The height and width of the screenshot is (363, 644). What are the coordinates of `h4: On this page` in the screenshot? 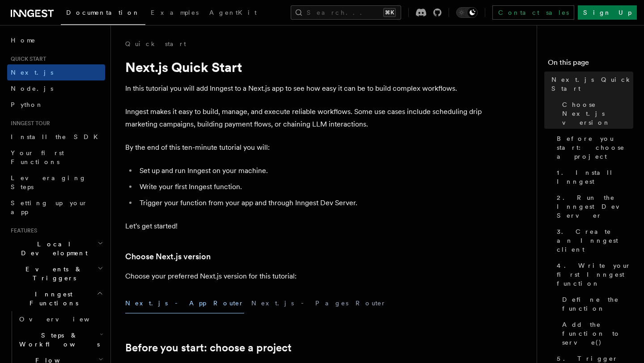 It's located at (590, 64).